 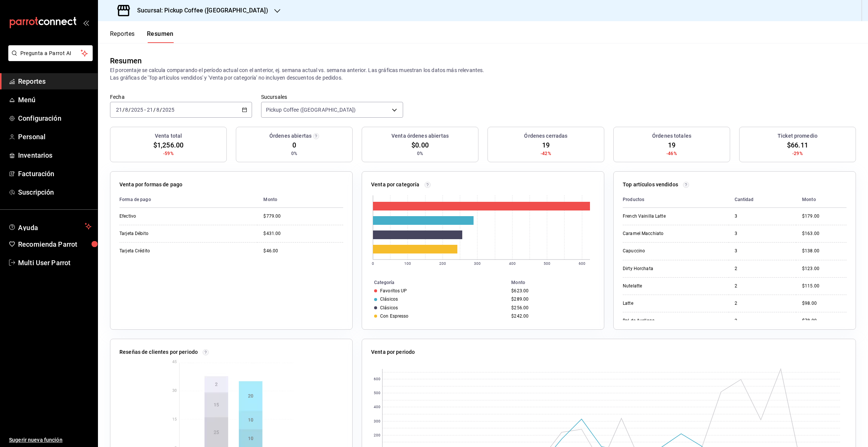 I want to click on text: 200, so click(x=377, y=435).